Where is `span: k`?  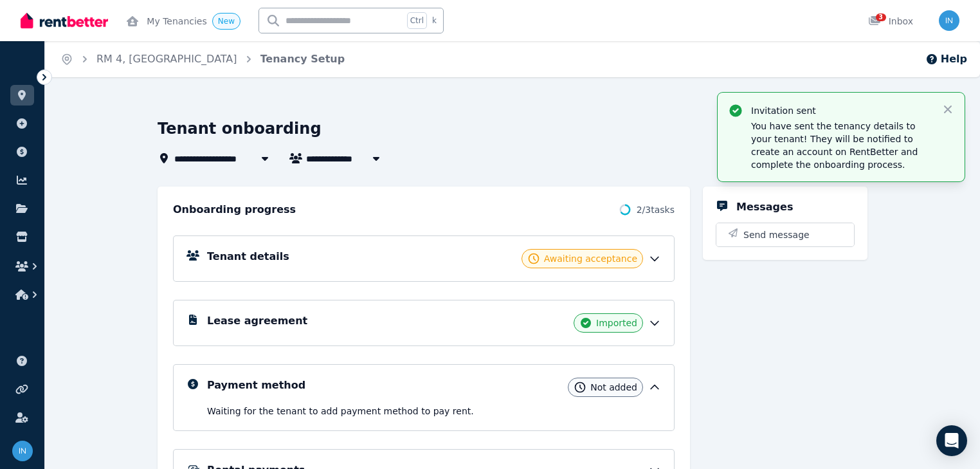
span: k is located at coordinates (434, 21).